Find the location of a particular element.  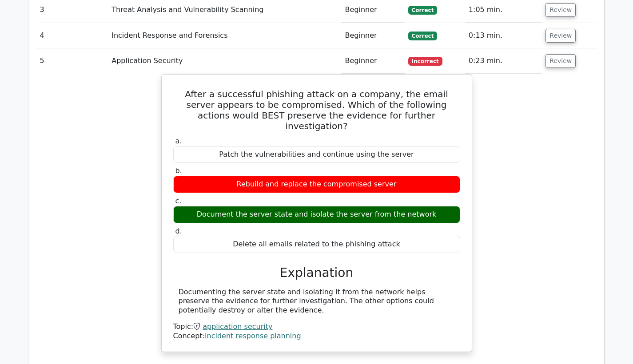

div: Patch the vulnerabilities and continue using the server is located at coordinates (316, 155).